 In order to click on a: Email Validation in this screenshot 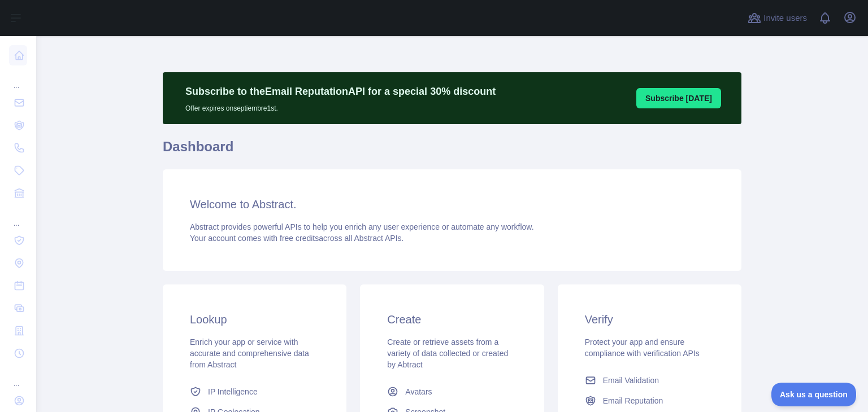, I will do `click(649, 380)`.